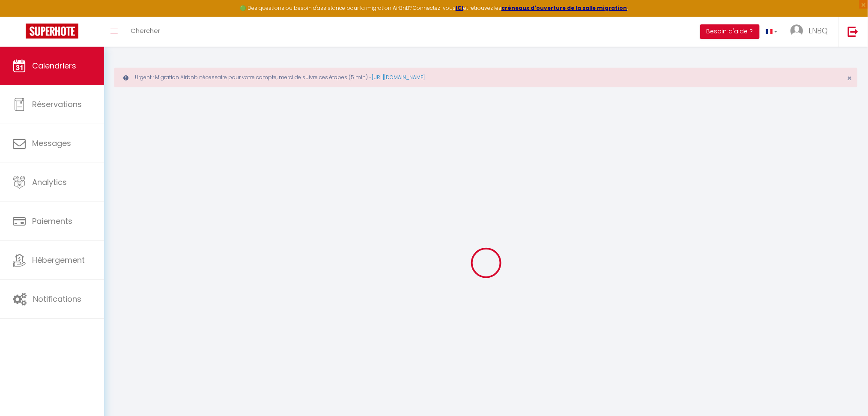 The width and height of the screenshot is (868, 416). What do you see at coordinates (486, 78) in the screenshot?
I see `div: Urgent : Migration Airbnb nécessaire pour votre compte, merci de suivre ces étapes (5 min) -` at bounding box center [486, 78].